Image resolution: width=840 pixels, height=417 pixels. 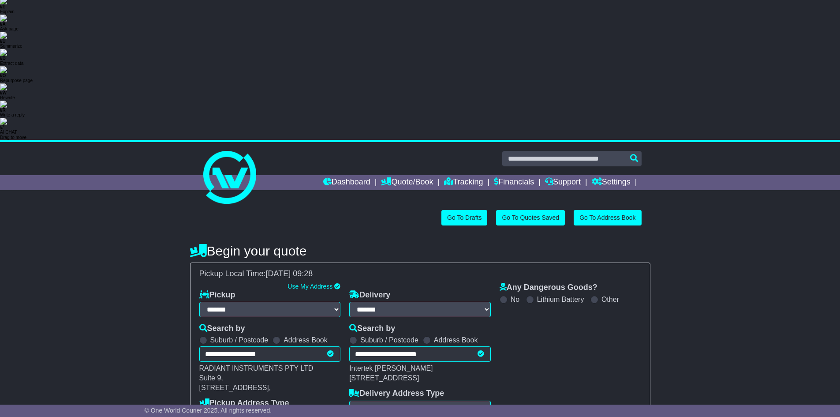 What do you see at coordinates (463, 183) in the screenshot?
I see `a: Tracking` at bounding box center [463, 183].